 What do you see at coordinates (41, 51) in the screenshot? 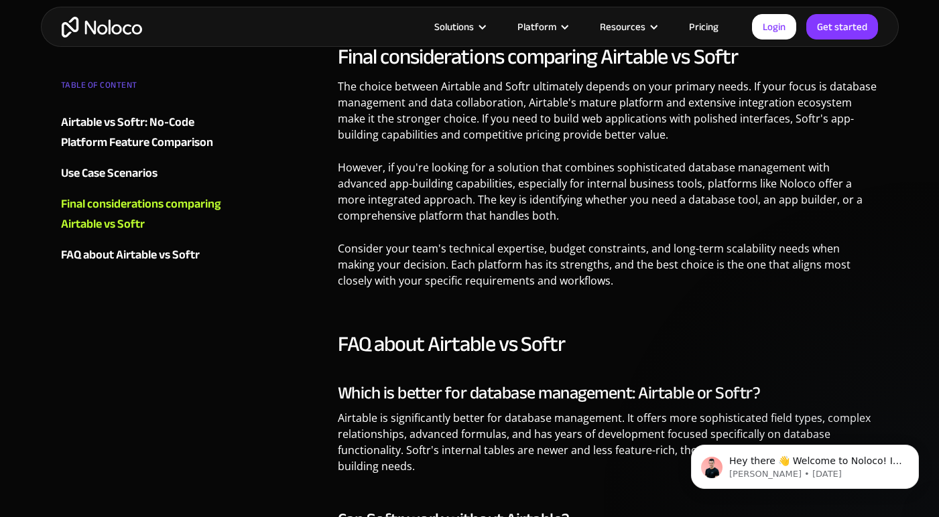
I see `img: Profile image for Darragh` at bounding box center [41, 51].